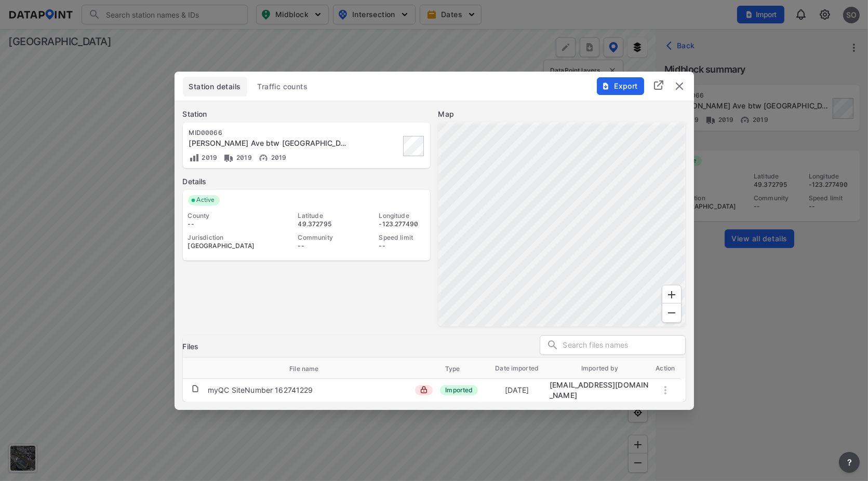 This screenshot has height=481, width=868. I want to click on img: Volume count, so click(194, 158).